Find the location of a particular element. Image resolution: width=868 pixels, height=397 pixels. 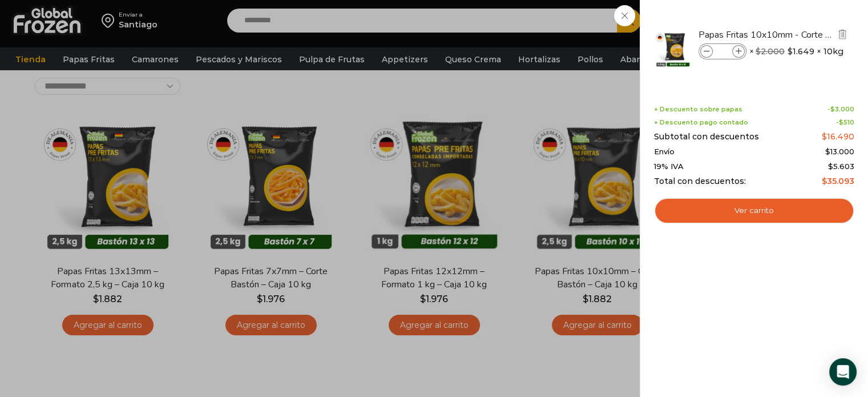

img: Eliminar Papas Fritas 10x10mm - Corte Bastón - Caja 10 kg del carrito is located at coordinates (842, 34).